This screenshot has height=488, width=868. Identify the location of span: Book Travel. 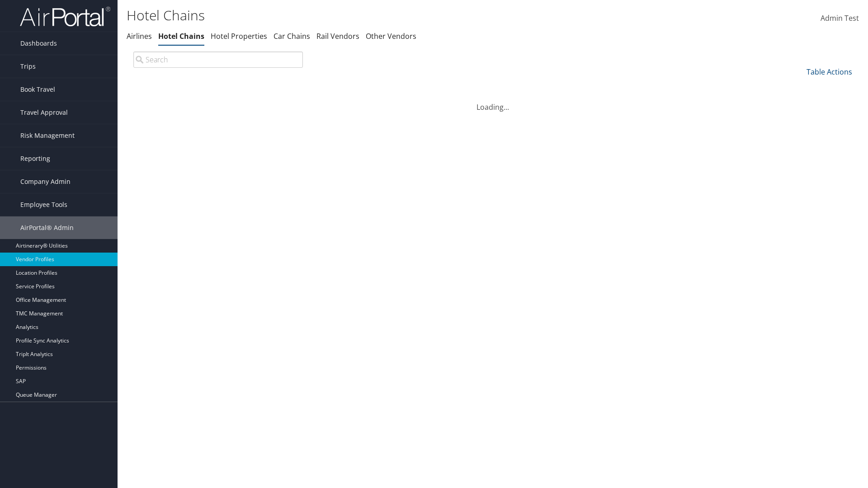
(37, 90).